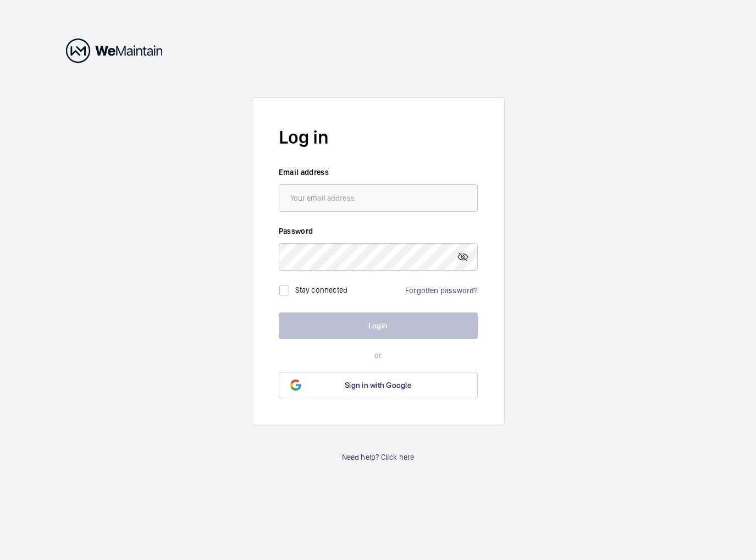 Image resolution: width=756 pixels, height=560 pixels. What do you see at coordinates (378, 172) in the screenshot?
I see `label: Email address` at bounding box center [378, 172].